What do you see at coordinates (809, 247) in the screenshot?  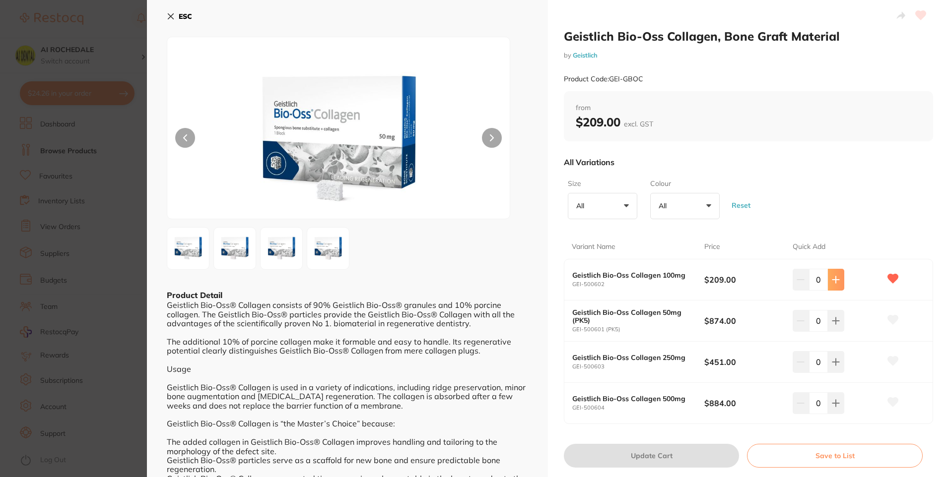 I see `p: Quick Add` at bounding box center [809, 247].